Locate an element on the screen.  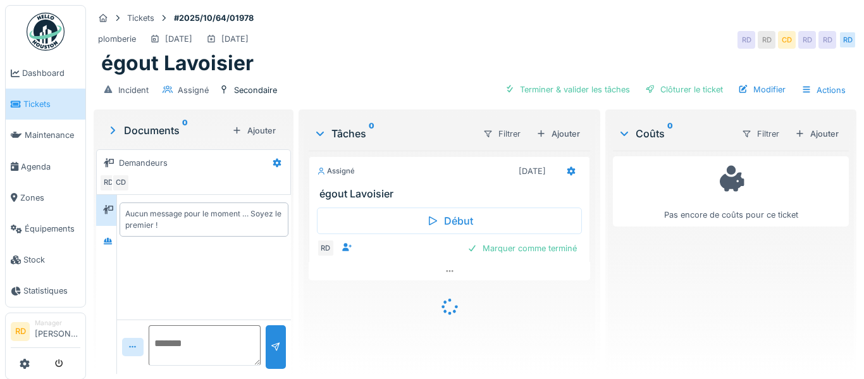
div: Tâches is located at coordinates (393, 133).